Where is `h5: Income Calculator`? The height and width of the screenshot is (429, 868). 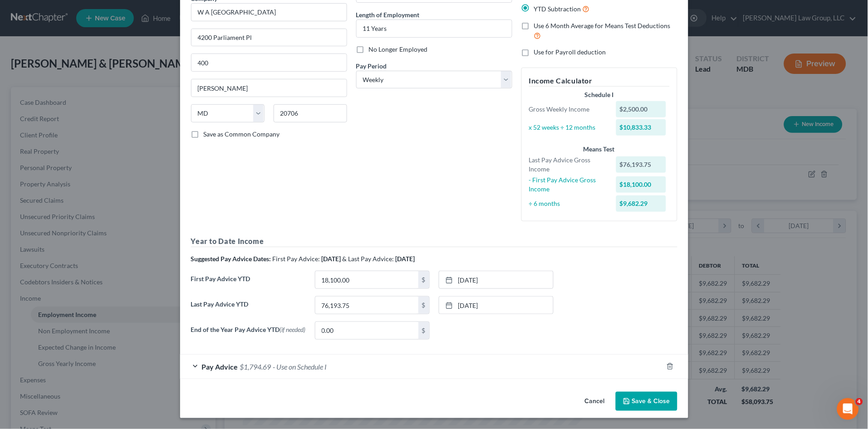
h5: Income Calculator is located at coordinates (599, 81).